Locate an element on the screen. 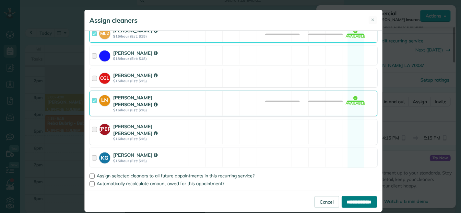  span: Automatically recalculate amount owed for this appointment? is located at coordinates (161, 184).